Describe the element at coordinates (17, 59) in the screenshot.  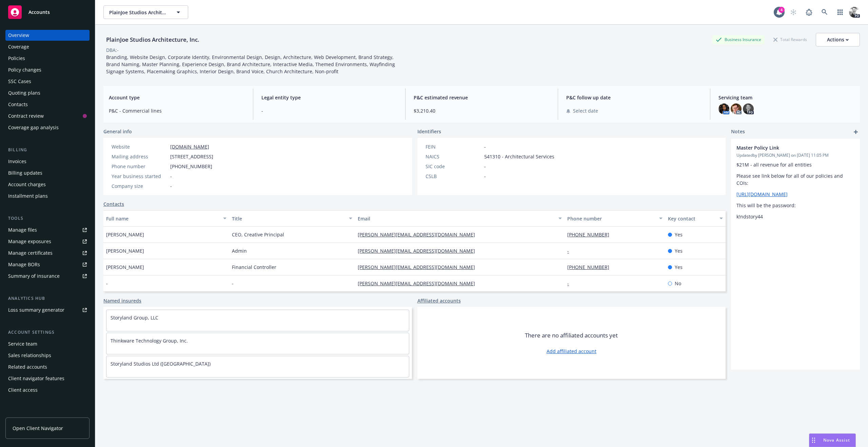
I see `div: Policies` at that location.